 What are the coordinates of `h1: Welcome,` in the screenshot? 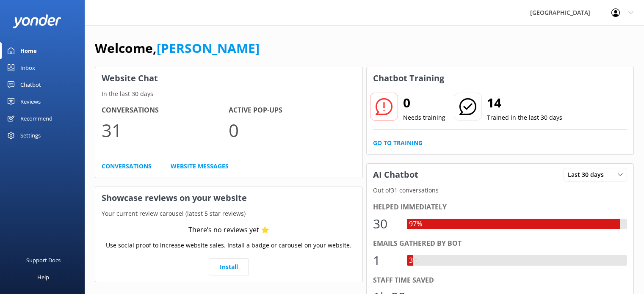 It's located at (177, 48).